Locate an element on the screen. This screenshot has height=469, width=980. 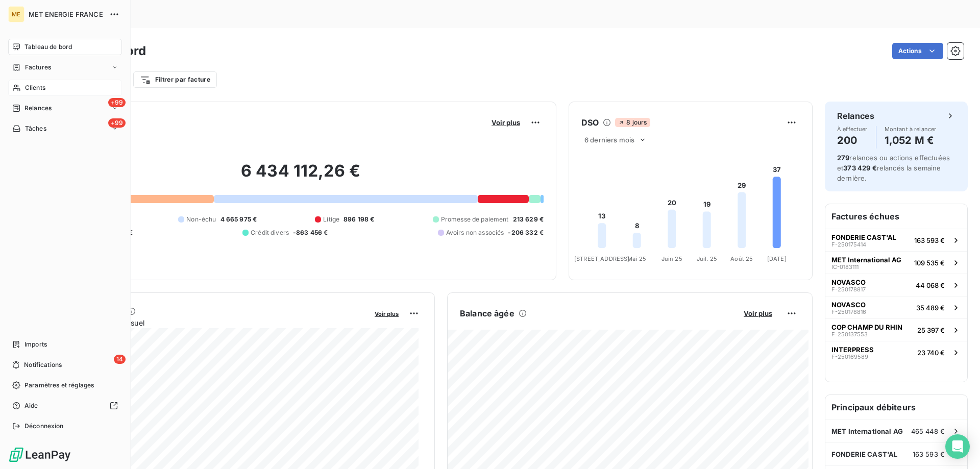
span: 4 665 975 € is located at coordinates (239, 219).